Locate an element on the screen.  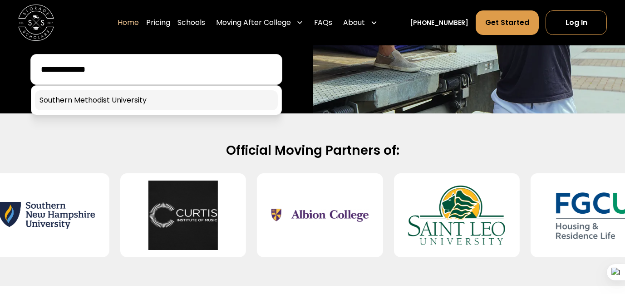
img: Curtis Institute of Music is located at coordinates (183, 215).